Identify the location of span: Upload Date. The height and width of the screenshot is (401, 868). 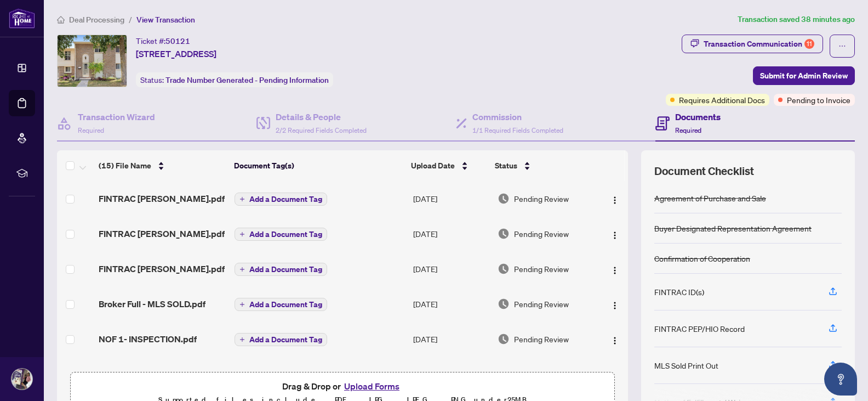
(433, 166).